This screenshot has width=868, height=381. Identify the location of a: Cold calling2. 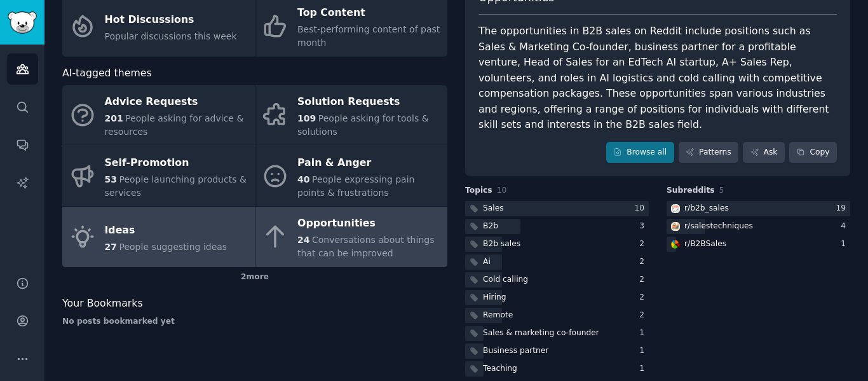
(556, 279).